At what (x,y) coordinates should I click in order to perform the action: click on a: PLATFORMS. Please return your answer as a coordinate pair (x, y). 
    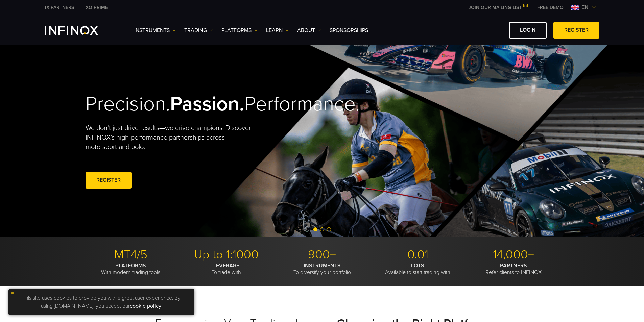
    Looking at the image, I should click on (240, 30).